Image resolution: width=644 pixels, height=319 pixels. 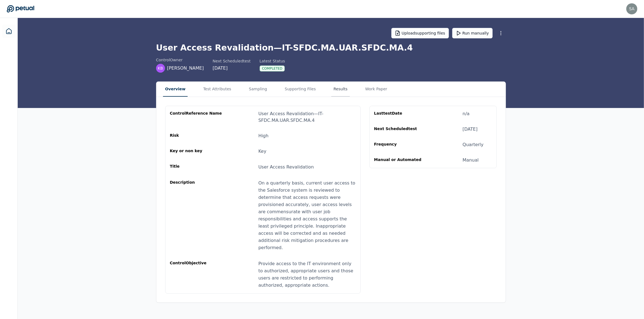 What do you see at coordinates (196, 136) in the screenshot?
I see `div: Risk` at bounding box center [196, 136].